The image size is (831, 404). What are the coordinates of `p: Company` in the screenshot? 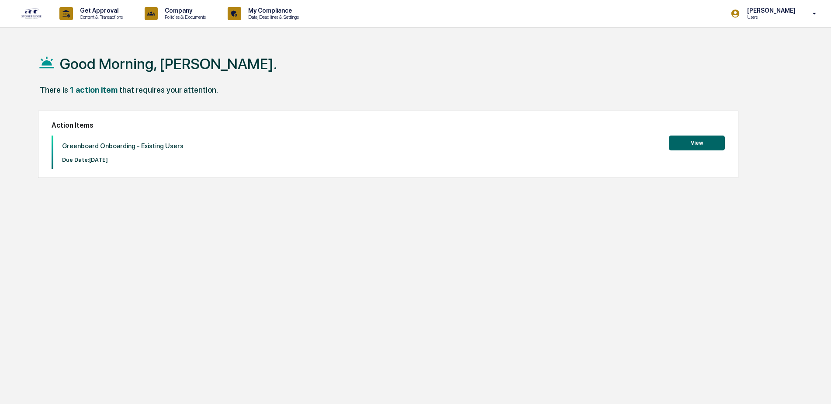 It's located at (184, 10).